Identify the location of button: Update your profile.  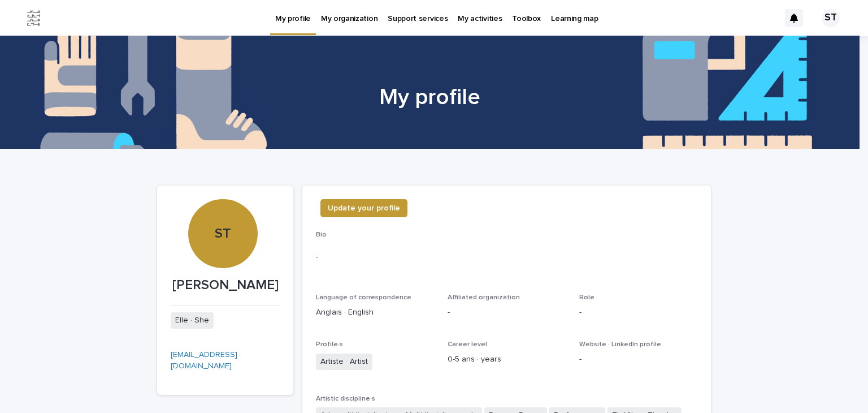
(364, 208).